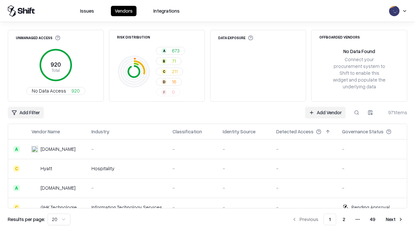 Image resolution: width=415 pixels, height=233 pixels. What do you see at coordinates (394, 113) in the screenshot?
I see `div: 971 items` at bounding box center [394, 113].